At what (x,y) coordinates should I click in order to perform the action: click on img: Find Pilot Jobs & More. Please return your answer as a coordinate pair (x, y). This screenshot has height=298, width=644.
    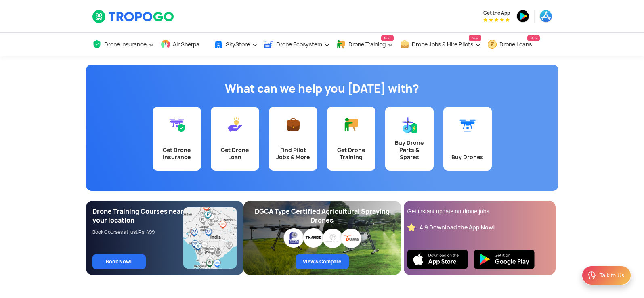
    Looking at the image, I should click on (293, 125).